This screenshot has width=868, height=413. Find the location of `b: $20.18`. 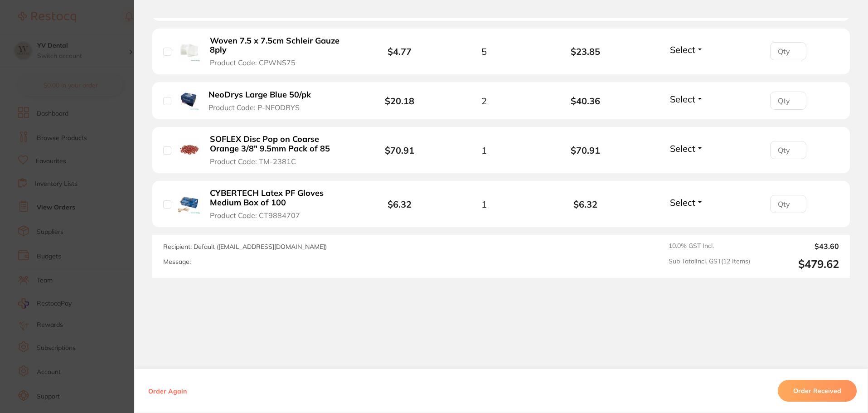

b: $20.18 is located at coordinates (400, 101).